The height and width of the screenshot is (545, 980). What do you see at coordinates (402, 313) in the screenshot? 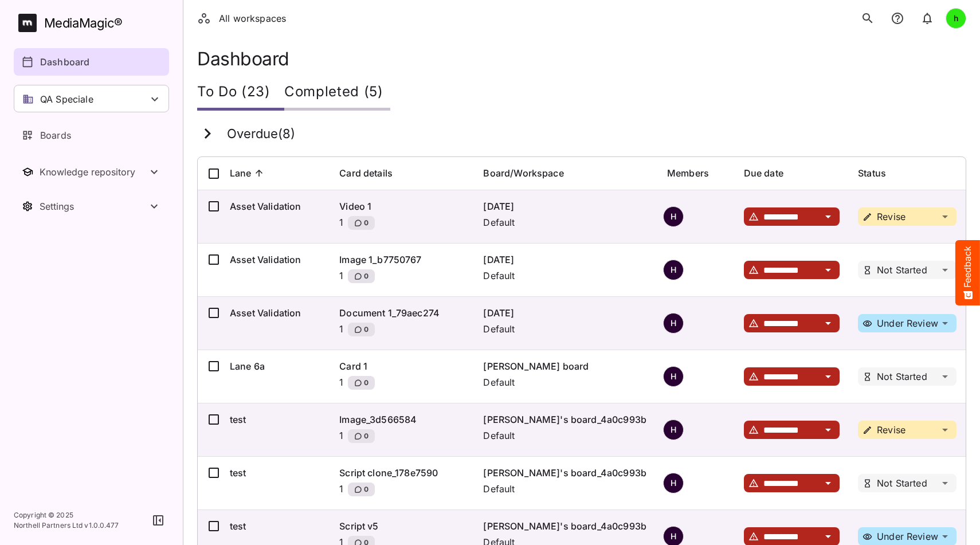
I see `p: Document 1_79aec274` at bounding box center [402, 313].